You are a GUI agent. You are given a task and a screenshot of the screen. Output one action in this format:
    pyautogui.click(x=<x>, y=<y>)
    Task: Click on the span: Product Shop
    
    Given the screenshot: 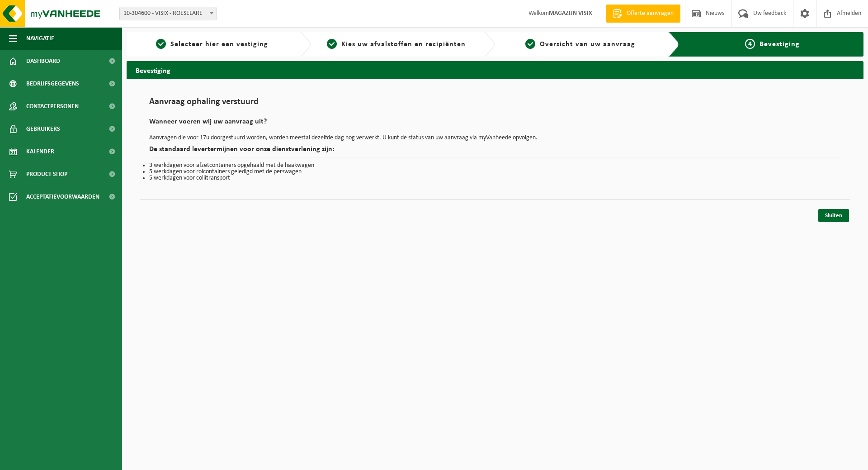 What is the action you would take?
    pyautogui.click(x=47, y=174)
    